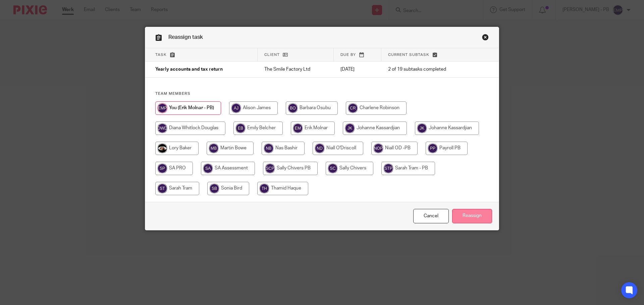 The image size is (644, 305). I want to click on input: Reassign, so click(472, 216).